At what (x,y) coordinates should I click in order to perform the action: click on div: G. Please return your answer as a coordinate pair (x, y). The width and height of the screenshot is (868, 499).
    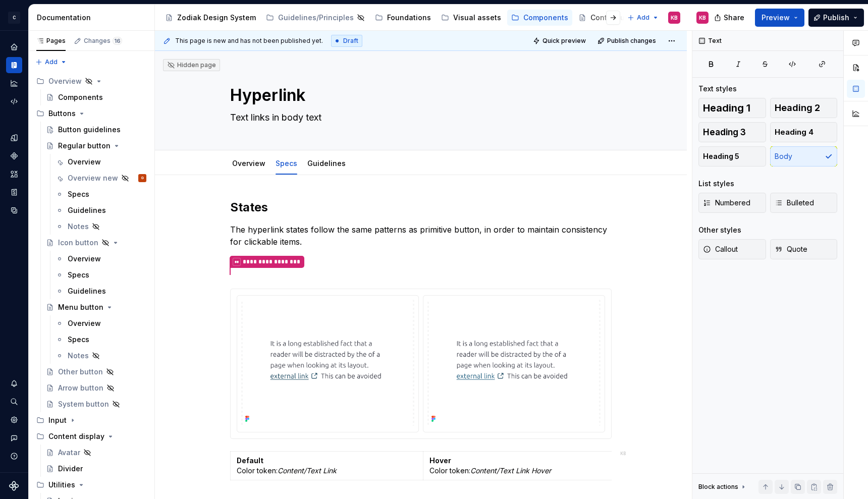
    Looking at the image, I should click on (142, 178).